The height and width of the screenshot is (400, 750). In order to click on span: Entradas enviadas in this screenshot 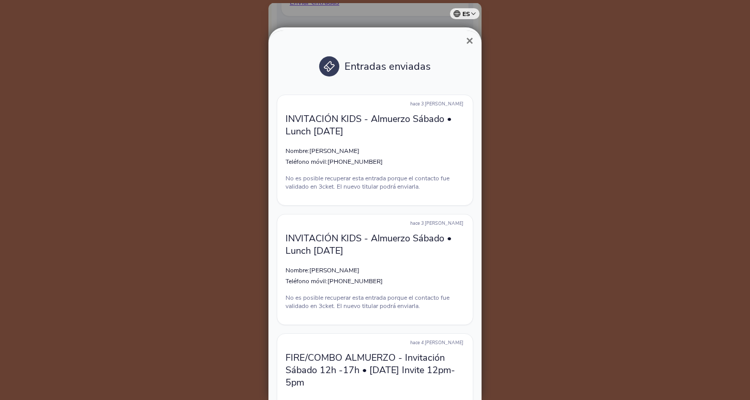, I will do `click(387, 66)`.